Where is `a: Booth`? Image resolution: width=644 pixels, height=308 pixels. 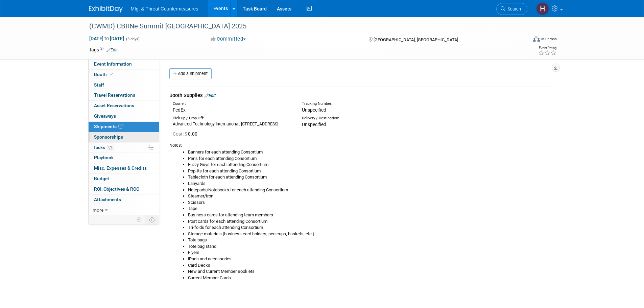
a: Booth is located at coordinates (124, 75).